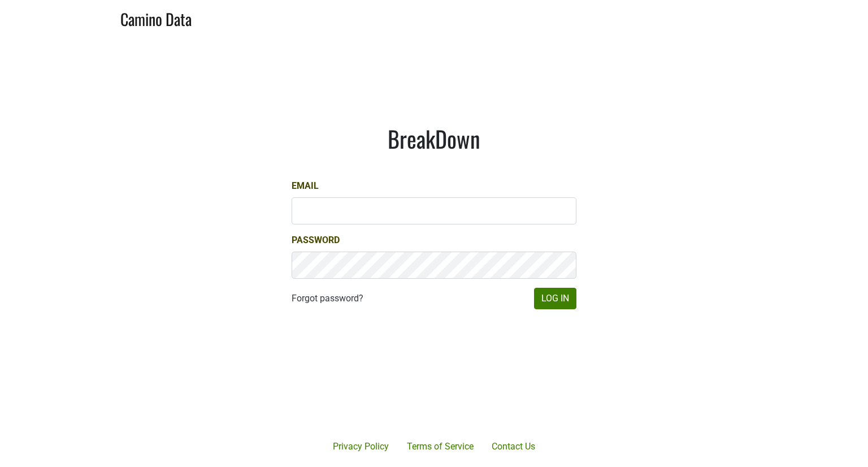 Image resolution: width=868 pixels, height=467 pixels. Describe the element at coordinates (156, 18) in the screenshot. I see `a: Camino Data` at that location.